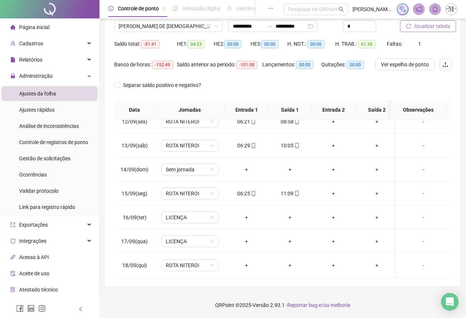 Image resolution: width=466 pixels, height=318 pixels. Describe the element at coordinates (283, 305) in the screenshot. I see `footer: QRPoint © 2025 - 2.93.1 -` at that location.